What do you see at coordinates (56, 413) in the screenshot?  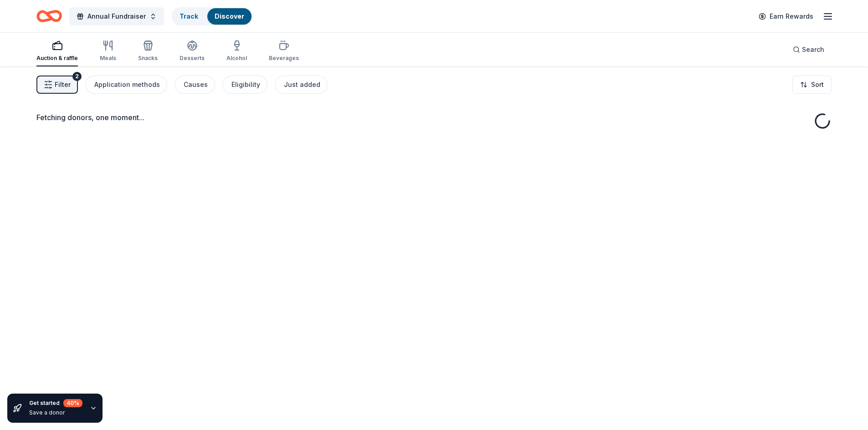 I see `div: Save a donor` at bounding box center [56, 413].